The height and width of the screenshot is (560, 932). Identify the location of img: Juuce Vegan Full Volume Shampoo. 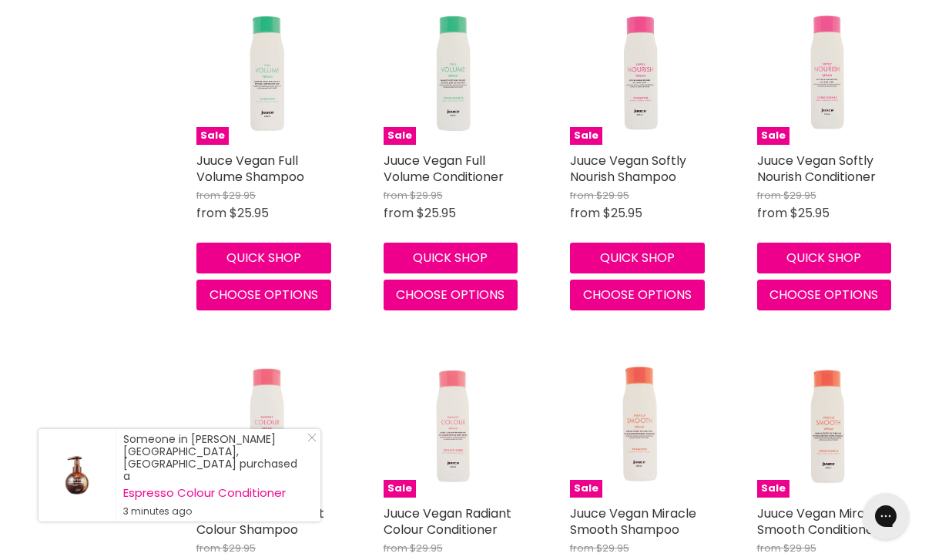
(266, 75).